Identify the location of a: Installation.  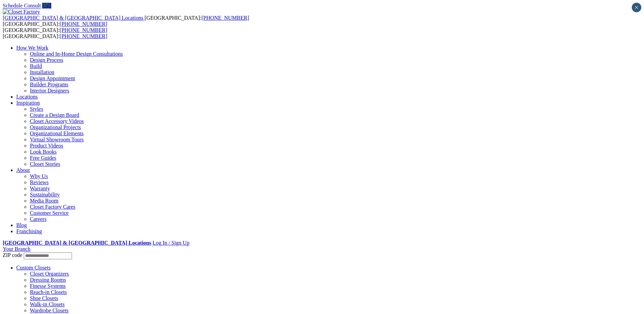
(42, 72).